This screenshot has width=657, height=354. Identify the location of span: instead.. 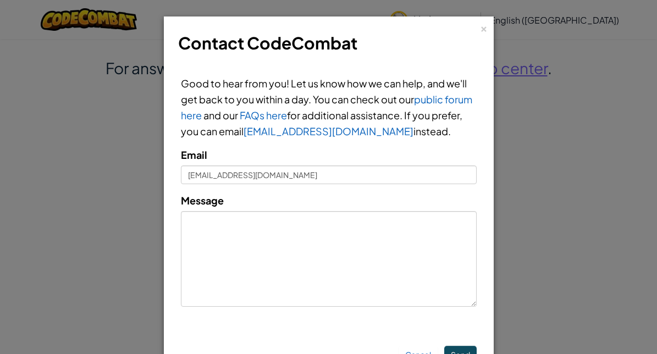
(432, 131).